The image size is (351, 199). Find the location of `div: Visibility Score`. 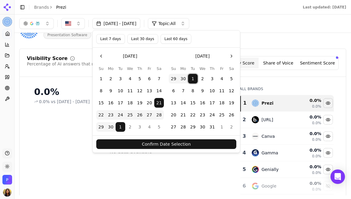

div: Visibility Score is located at coordinates (47, 59).